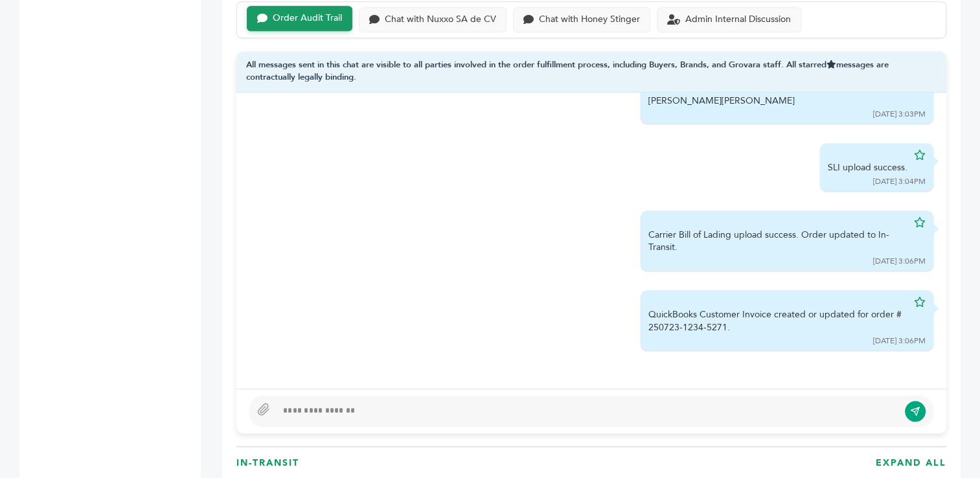  What do you see at coordinates (267, 463) in the screenshot?
I see `h3: In-Transit` at bounding box center [267, 463].